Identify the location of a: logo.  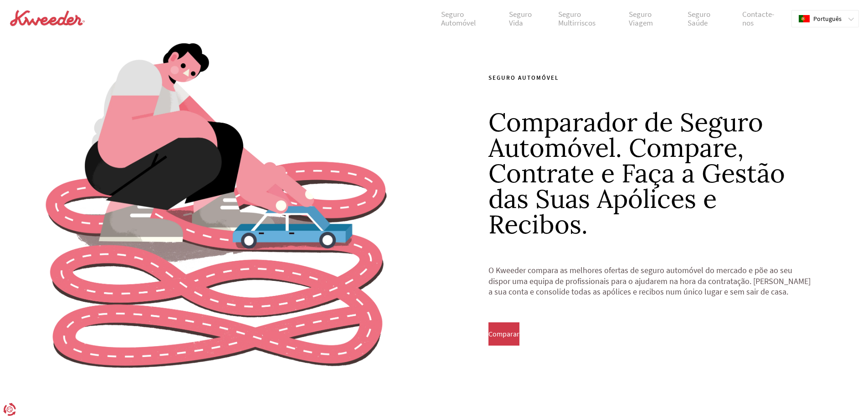
(47, 19).